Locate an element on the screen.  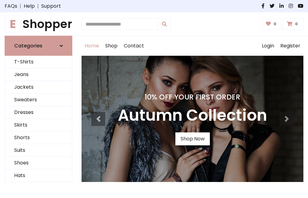
a: Sweaters is located at coordinates (38, 100).